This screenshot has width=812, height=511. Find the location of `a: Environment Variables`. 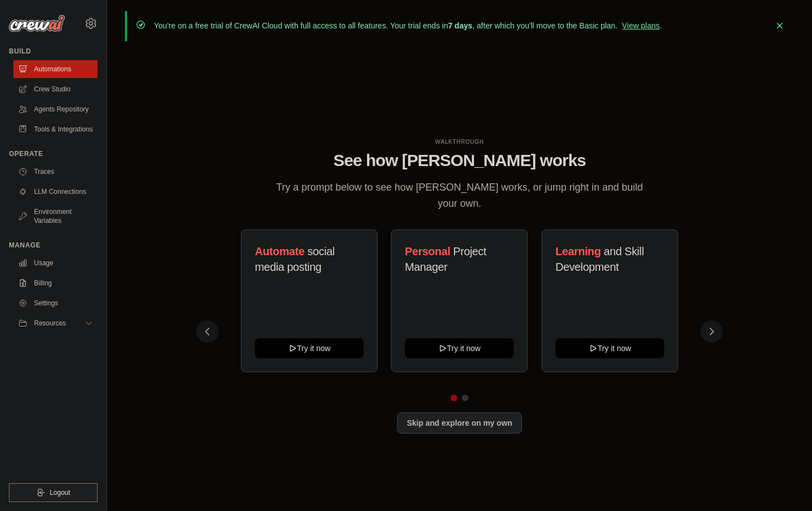

a: Environment Variables is located at coordinates (55, 217).